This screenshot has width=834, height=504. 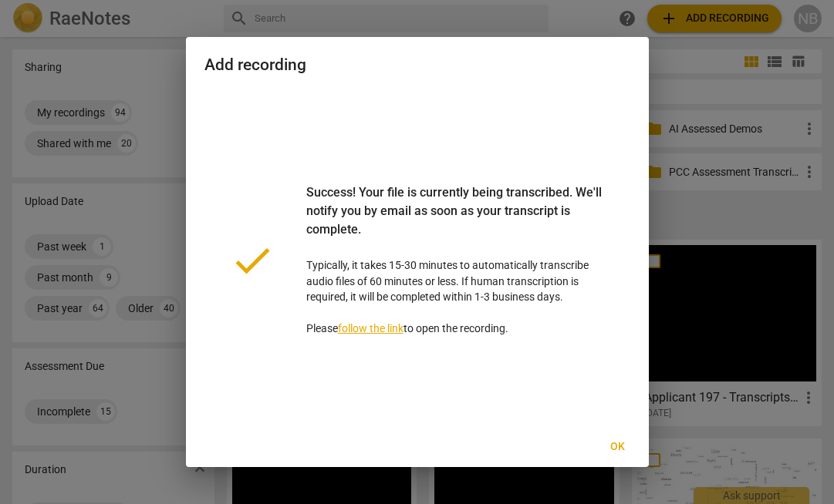 What do you see at coordinates (370, 329) in the screenshot?
I see `a: follow the link` at bounding box center [370, 329].